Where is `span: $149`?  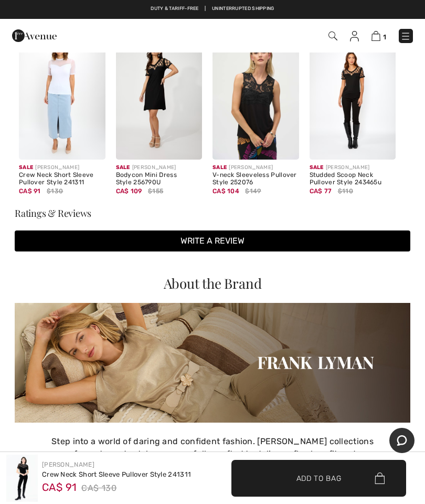
span: $149 is located at coordinates (253, 191).